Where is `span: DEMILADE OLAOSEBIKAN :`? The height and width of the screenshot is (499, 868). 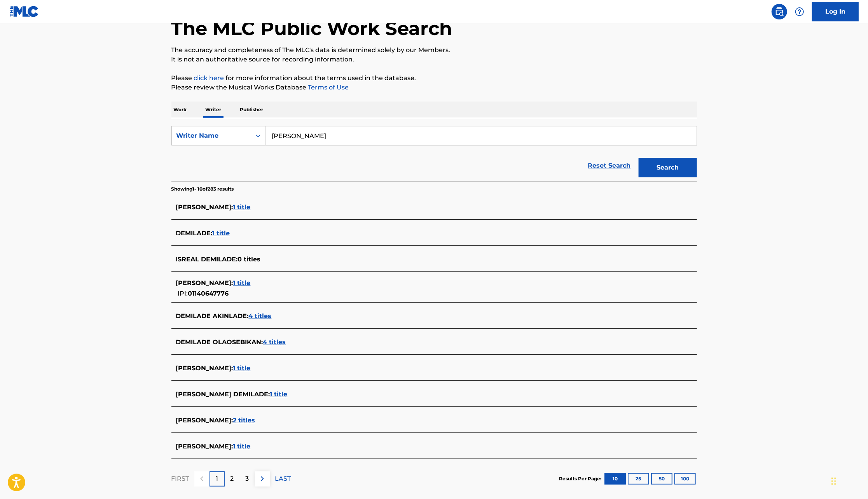
span: DEMILADE OLAOSEBIKAN : is located at coordinates (220, 342).